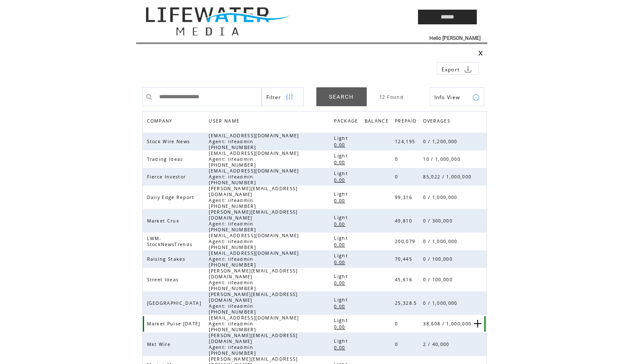  Describe the element at coordinates (458, 68) in the screenshot. I see `a: Export` at that location.